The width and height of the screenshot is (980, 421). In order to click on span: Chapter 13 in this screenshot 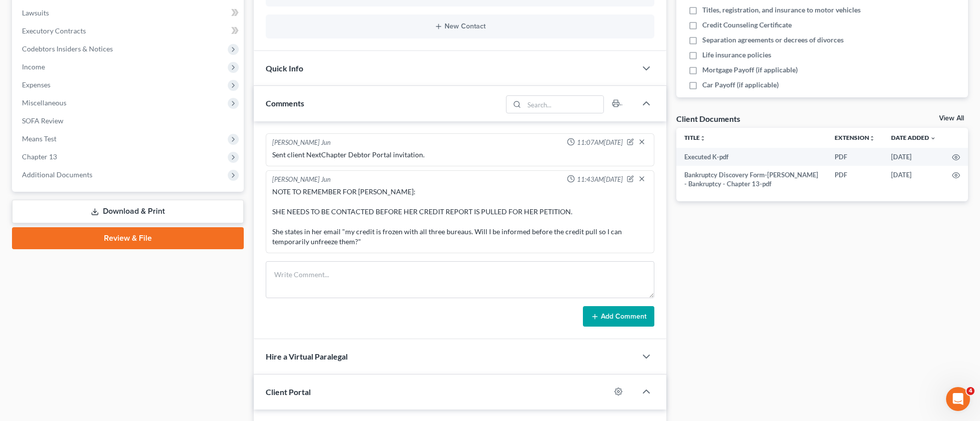, I will do `click(39, 156)`.